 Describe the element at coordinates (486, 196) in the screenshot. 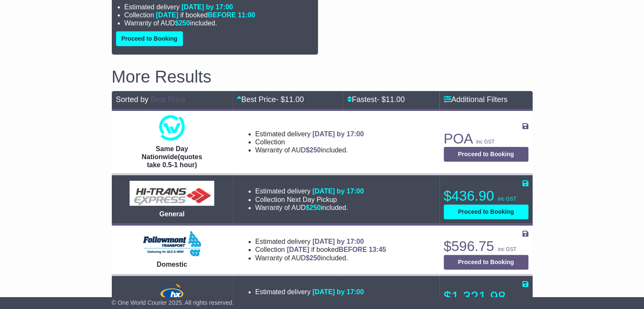

I see `p: $436.90` at that location.